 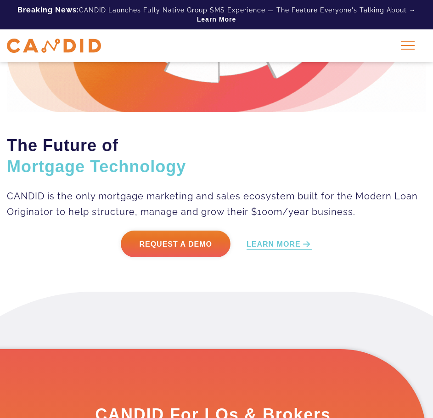 What do you see at coordinates (216, 204) in the screenshot?
I see `p: CANDID is the only mortgage marketing and sales ecosystem built for the Modern Loan Originator to...` at bounding box center [216, 204].